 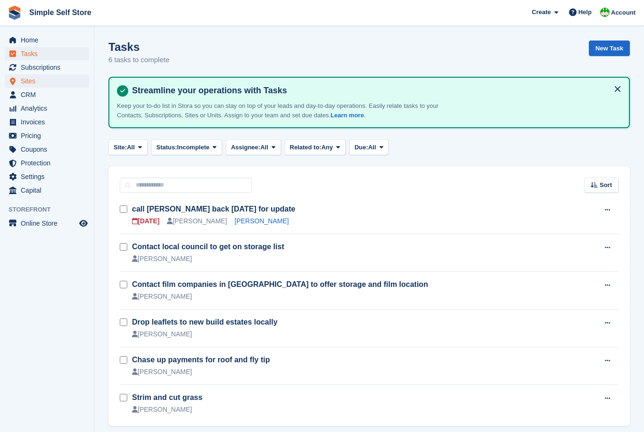 I want to click on a: Contact local council to get on storage list, so click(x=208, y=246).